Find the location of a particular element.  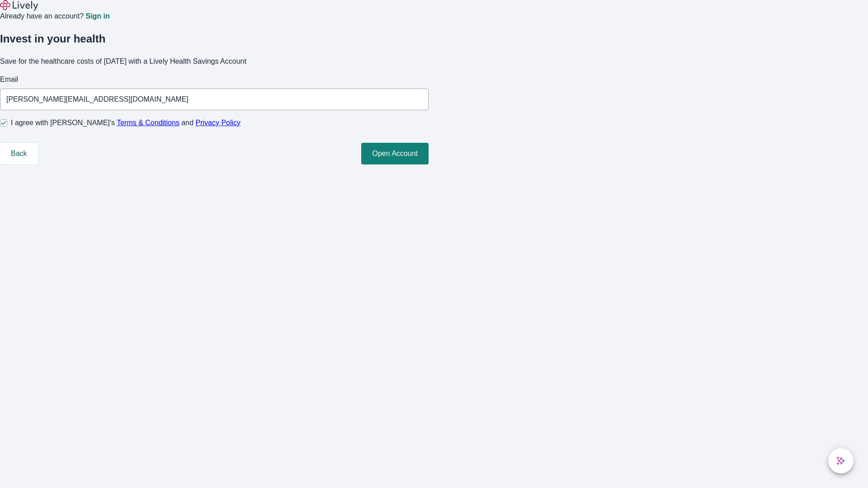

a: Privacy Policy is located at coordinates (218, 122).